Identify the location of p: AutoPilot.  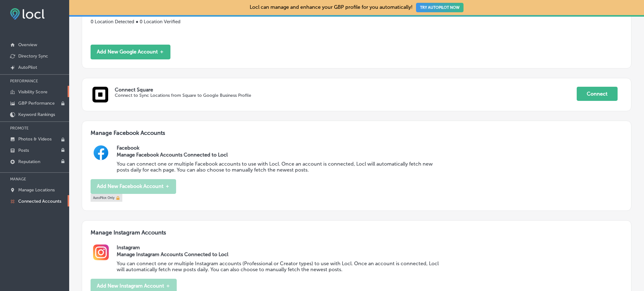
(27, 67).